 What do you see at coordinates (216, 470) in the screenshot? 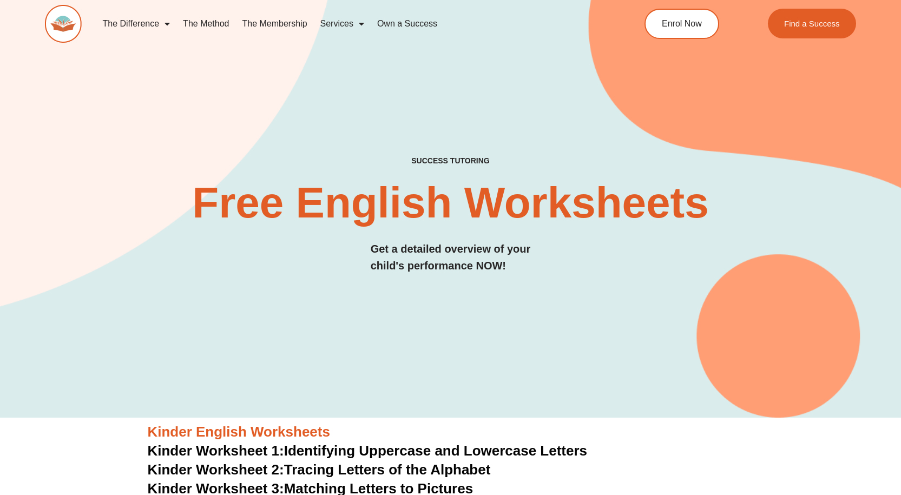
I see `span: Kinder Worksheet 2:` at bounding box center [216, 470].